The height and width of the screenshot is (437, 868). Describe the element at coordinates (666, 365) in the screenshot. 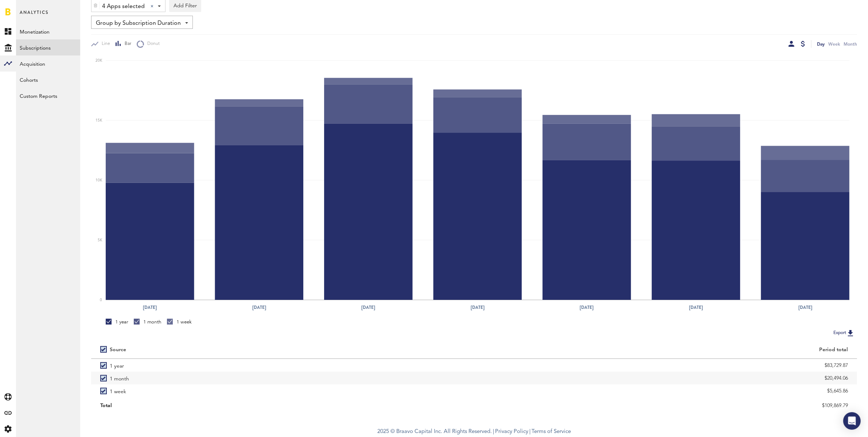

I see `div: $83,729.87` at that location.